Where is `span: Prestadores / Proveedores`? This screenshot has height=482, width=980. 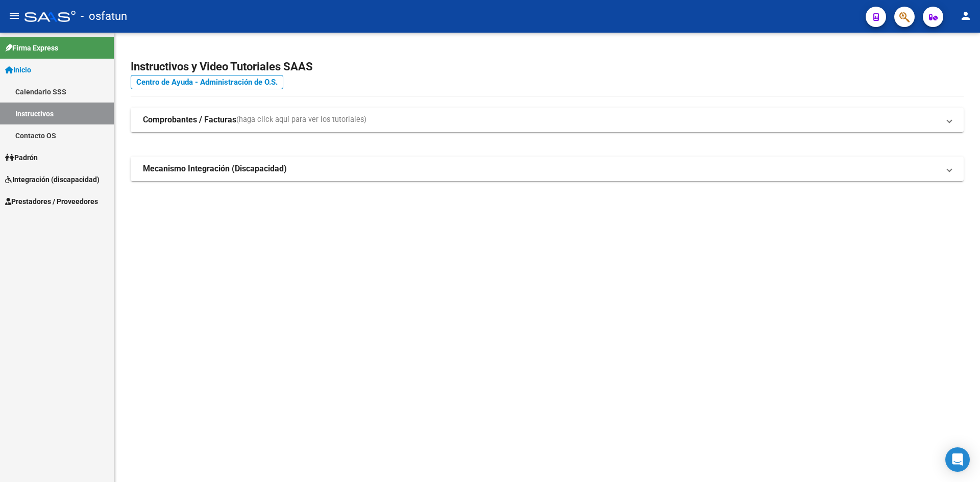 span: Prestadores / Proveedores is located at coordinates (51, 202).